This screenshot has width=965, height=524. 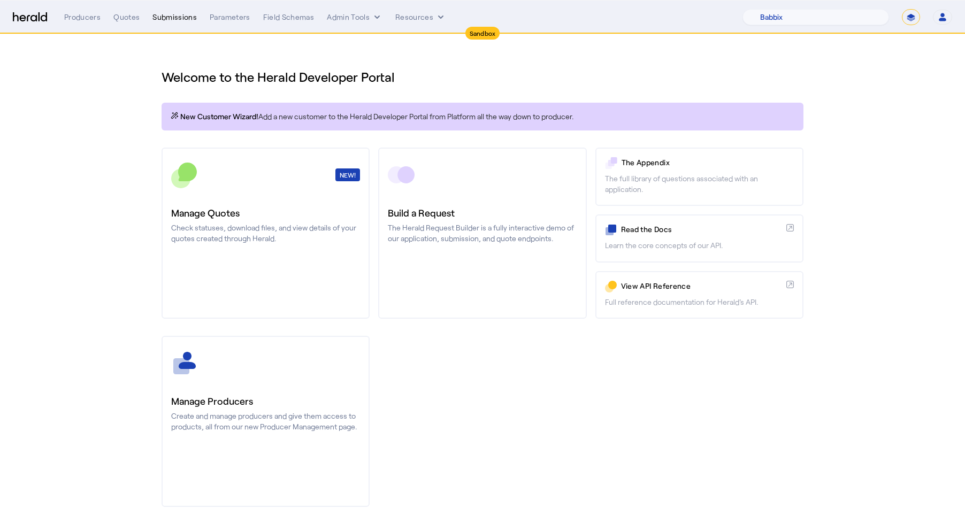 What do you see at coordinates (708, 163) in the screenshot?
I see `p: The Appendix` at bounding box center [708, 163].